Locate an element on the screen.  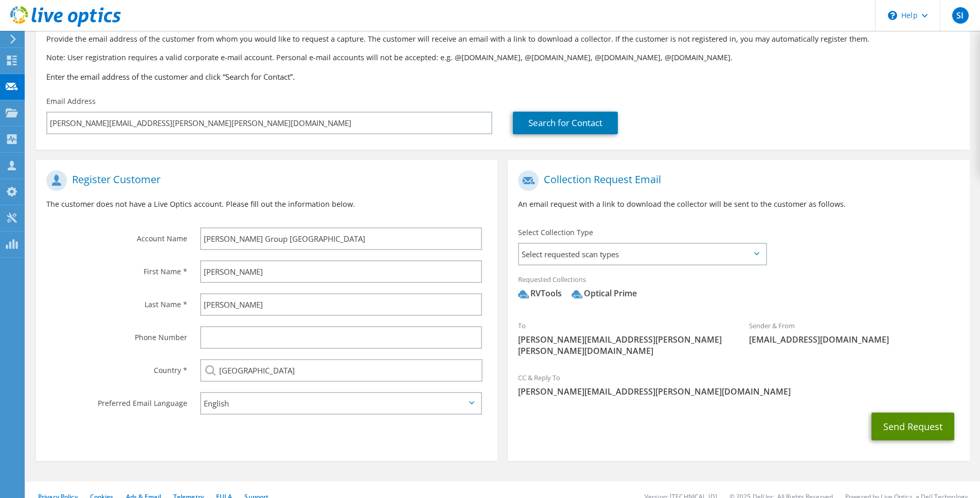
div: Requested Collections is located at coordinates (738, 289).